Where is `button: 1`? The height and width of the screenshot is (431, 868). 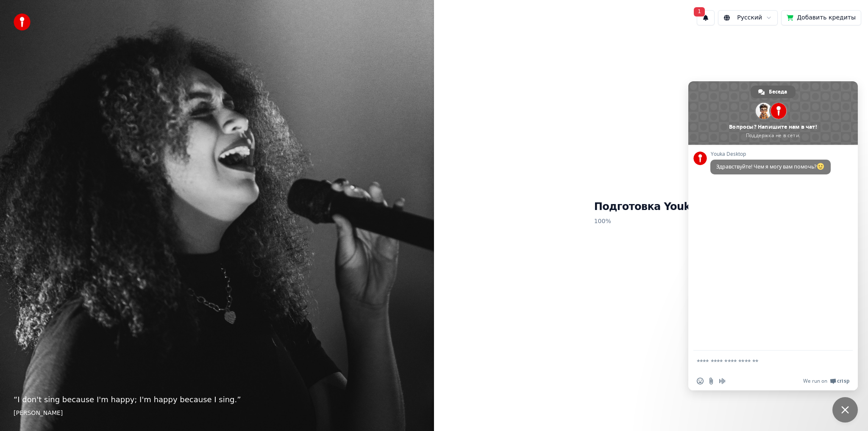
button: 1 is located at coordinates (706, 18).